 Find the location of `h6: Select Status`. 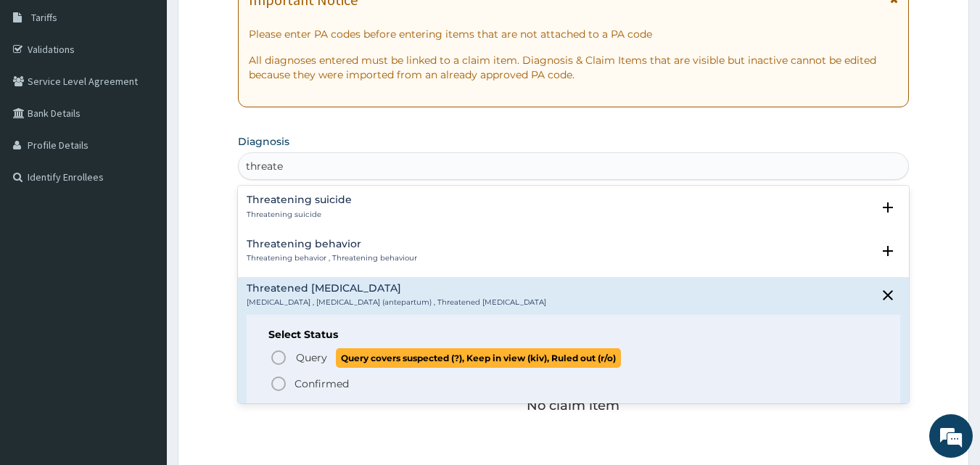

h6: Select Status is located at coordinates (574, 334).